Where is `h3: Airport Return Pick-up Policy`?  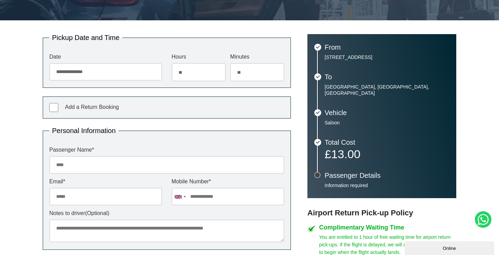 h3: Airport Return Pick-up Policy is located at coordinates (382, 213).